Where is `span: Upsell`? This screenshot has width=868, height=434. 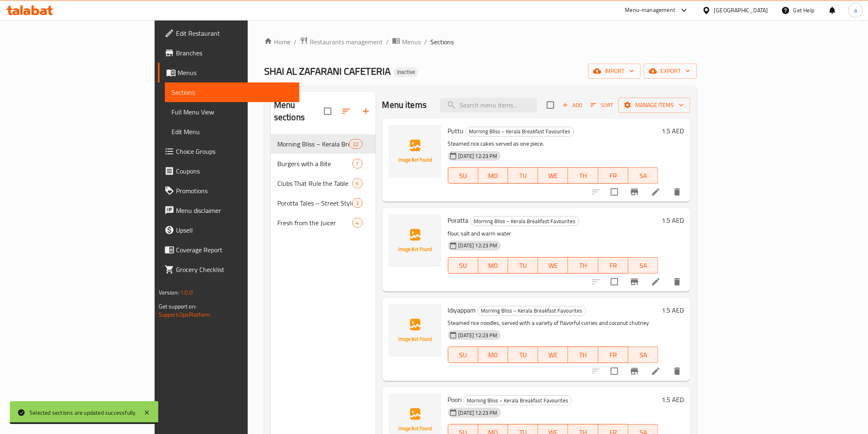
span: Upsell is located at coordinates (234, 230).